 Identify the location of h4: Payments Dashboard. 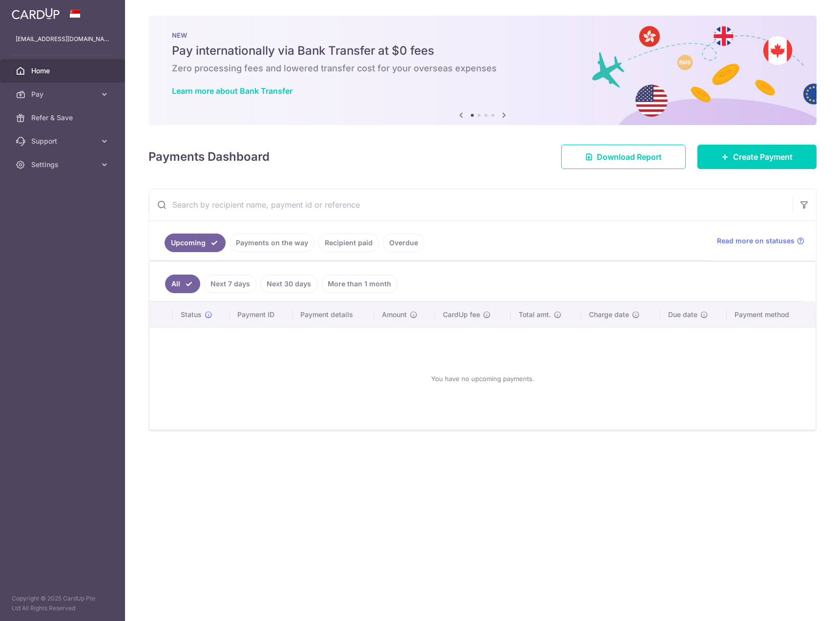
(209, 157).